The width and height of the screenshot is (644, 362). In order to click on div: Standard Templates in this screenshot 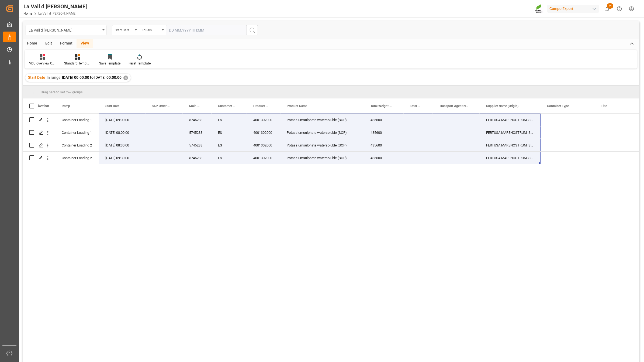, I will do `click(77, 63)`.